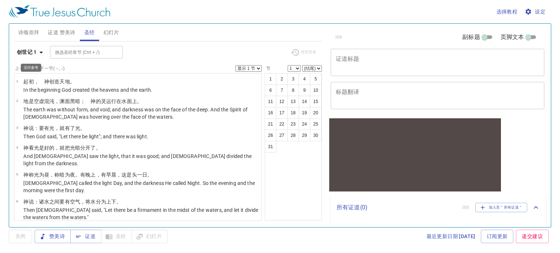 This screenshot has height=253, width=560. I want to click on button: 证道, so click(86, 236).